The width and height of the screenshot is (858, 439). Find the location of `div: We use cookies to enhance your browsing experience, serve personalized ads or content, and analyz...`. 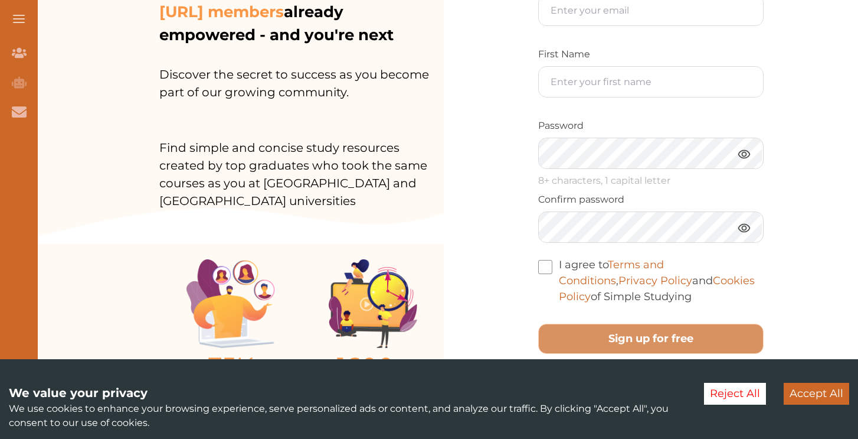

div: We use cookies to enhance your browsing experience, serve personalized ads or content, and analyz... is located at coordinates (348, 407).